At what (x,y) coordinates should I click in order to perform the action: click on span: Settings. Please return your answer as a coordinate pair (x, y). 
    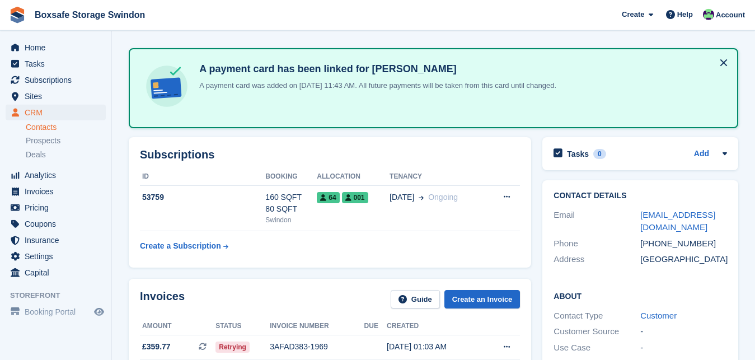
    Looking at the image, I should click on (58, 256).